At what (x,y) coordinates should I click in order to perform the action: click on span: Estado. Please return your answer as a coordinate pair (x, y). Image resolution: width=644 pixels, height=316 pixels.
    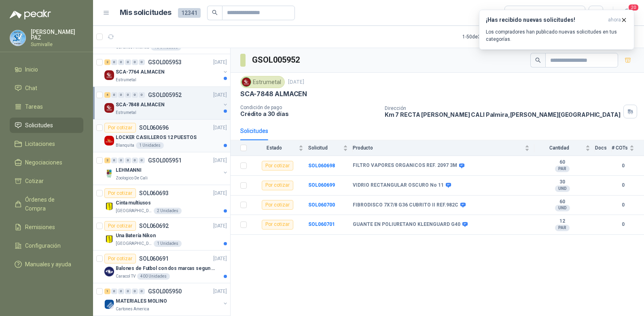
    Looking at the image, I should click on (274, 148).